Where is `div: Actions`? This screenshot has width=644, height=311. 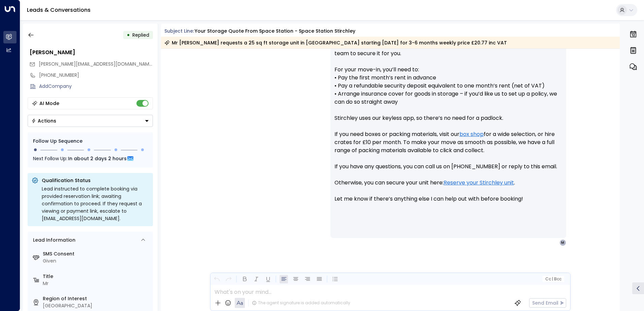
div: Actions is located at coordinates (44, 121).